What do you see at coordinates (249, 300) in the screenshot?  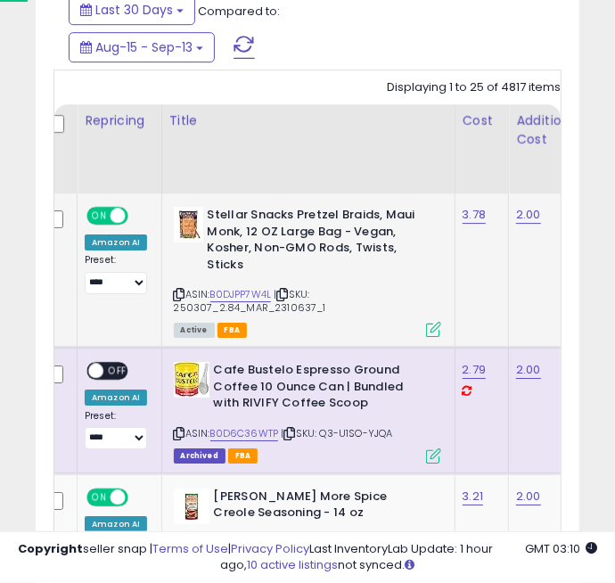 I see `span: | SKU: 250307_2.84_MAR_2310637_1` at bounding box center [249, 300].